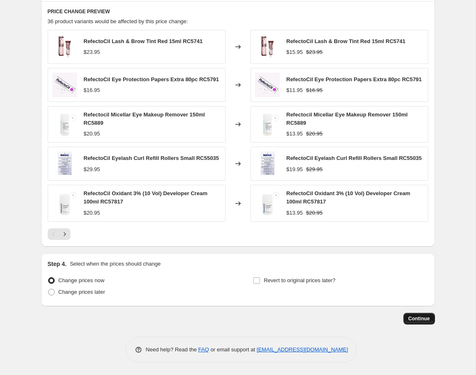  I want to click on span: Change prices later, so click(82, 292).